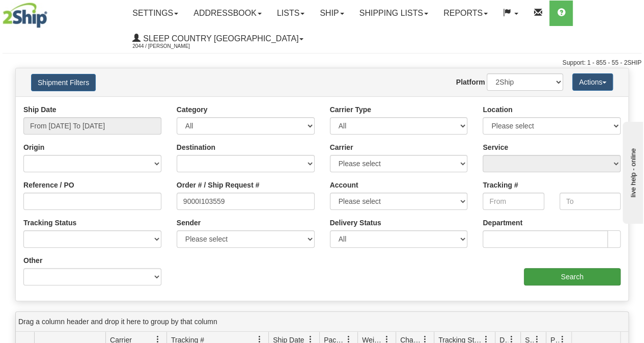 The image size is (644, 343). Describe the element at coordinates (513, 201) in the screenshot. I see `input: From` at that location.